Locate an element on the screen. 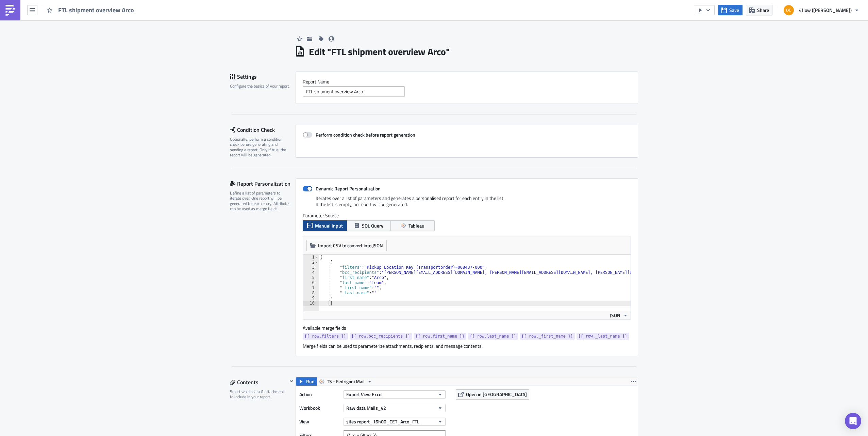 The image size is (868, 436). span: Run is located at coordinates (311, 382).